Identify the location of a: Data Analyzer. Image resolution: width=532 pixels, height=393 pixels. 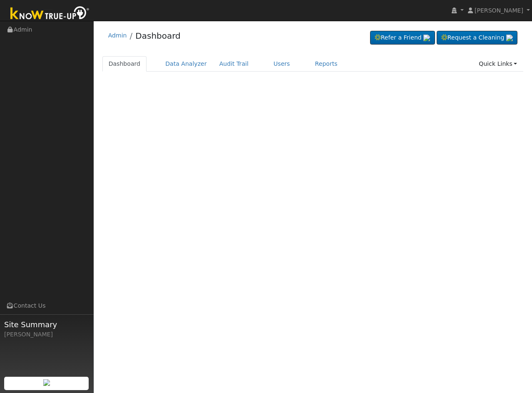
(186, 64).